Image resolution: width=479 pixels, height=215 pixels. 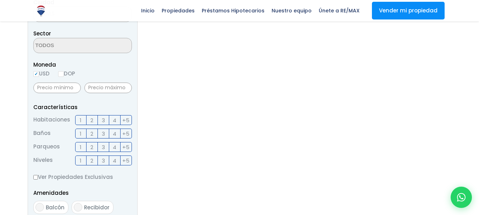 What do you see at coordinates (52, 120) in the screenshot?
I see `span: Habitaciones` at bounding box center [52, 120].